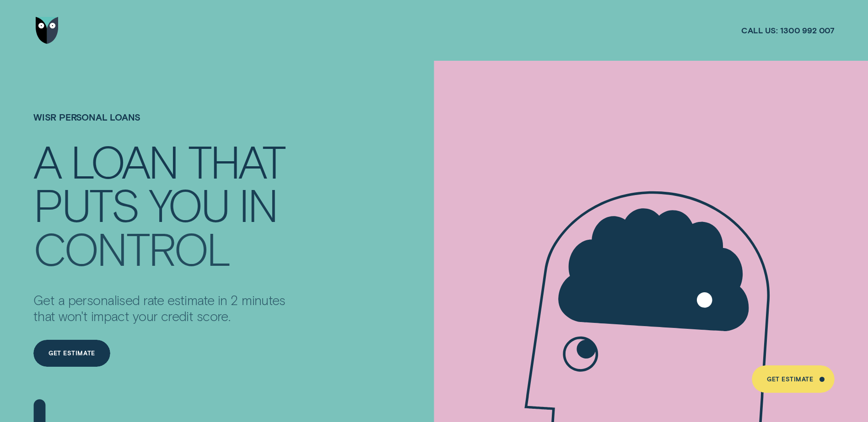 Image resolution: width=868 pixels, height=422 pixels. What do you see at coordinates (788, 30) in the screenshot?
I see `a: Call us:1300 992 007` at bounding box center [788, 30].